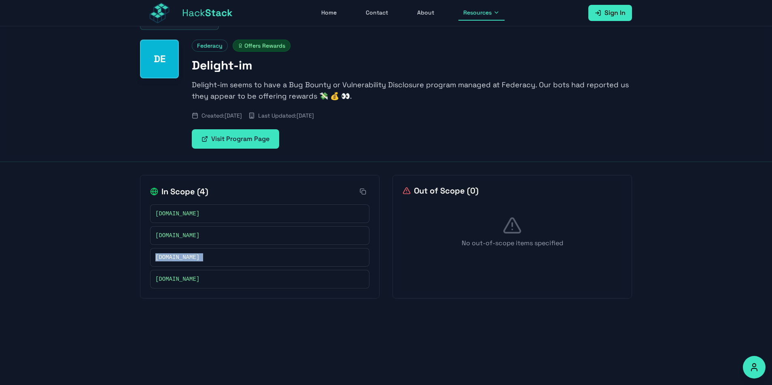 This screenshot has width=772, height=385. Describe the element at coordinates (329, 13) in the screenshot. I see `a: Home` at that location.